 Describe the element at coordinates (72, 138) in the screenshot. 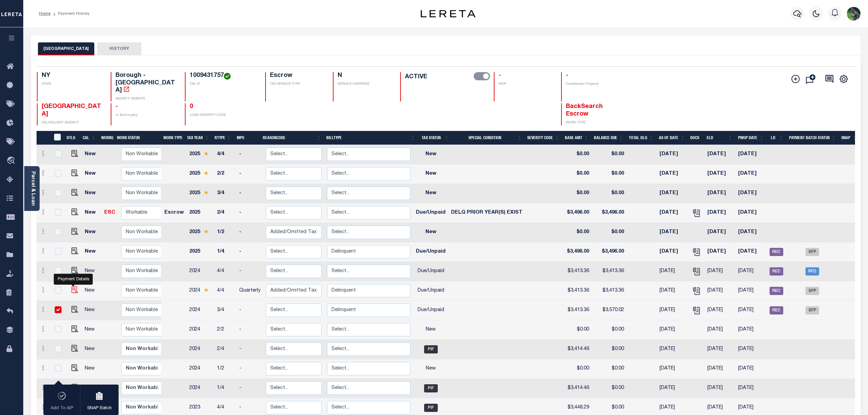

I see `th: DTLS` at that location.